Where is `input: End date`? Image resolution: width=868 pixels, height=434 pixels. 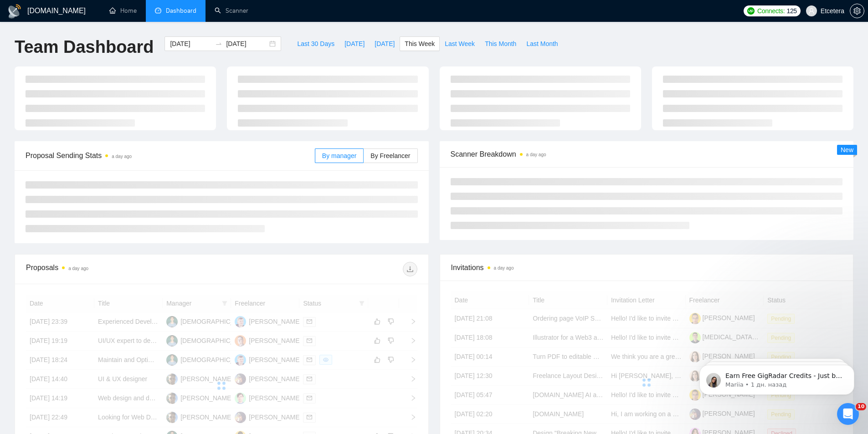
input: End date is located at coordinates (247, 44).